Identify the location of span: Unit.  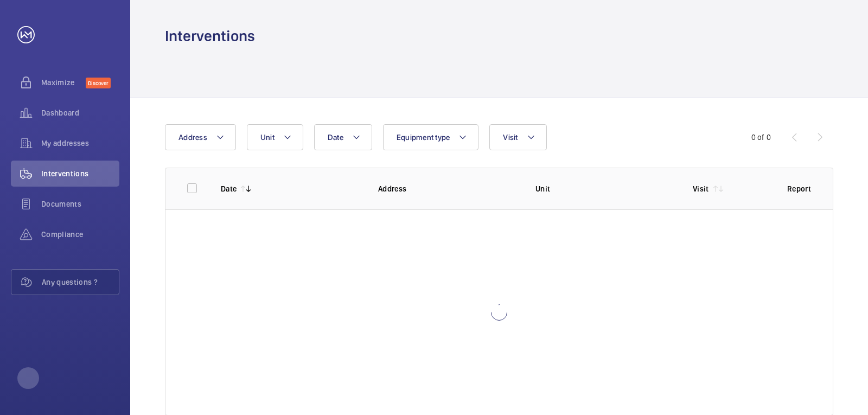
(268, 137).